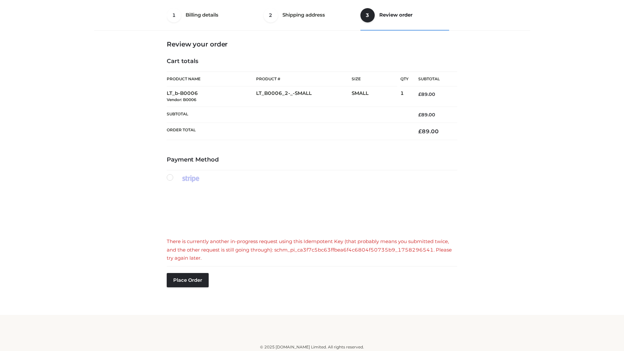 This screenshot has height=351, width=624. What do you see at coordinates (211, 97) in the screenshot?
I see `td: LT_b-B0006` at bounding box center [211, 97].